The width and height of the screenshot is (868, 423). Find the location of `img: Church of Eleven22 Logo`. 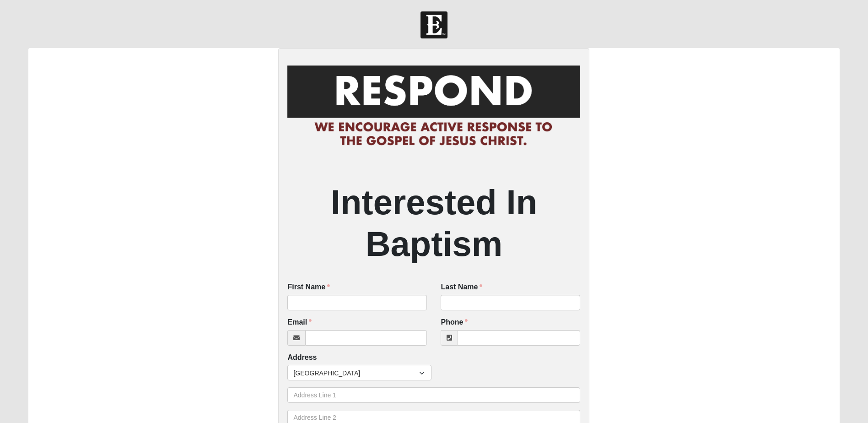

img: Church of Eleven22 Logo is located at coordinates (434, 25).